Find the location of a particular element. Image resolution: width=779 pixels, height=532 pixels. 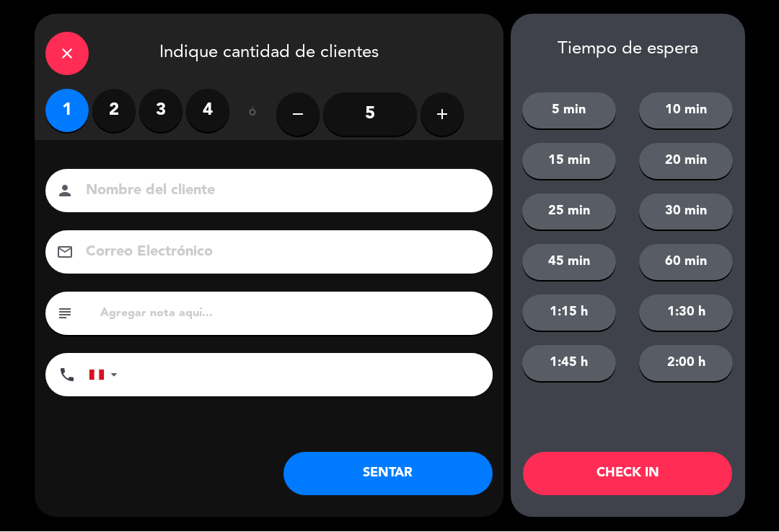

label: 3 is located at coordinates (161, 111).